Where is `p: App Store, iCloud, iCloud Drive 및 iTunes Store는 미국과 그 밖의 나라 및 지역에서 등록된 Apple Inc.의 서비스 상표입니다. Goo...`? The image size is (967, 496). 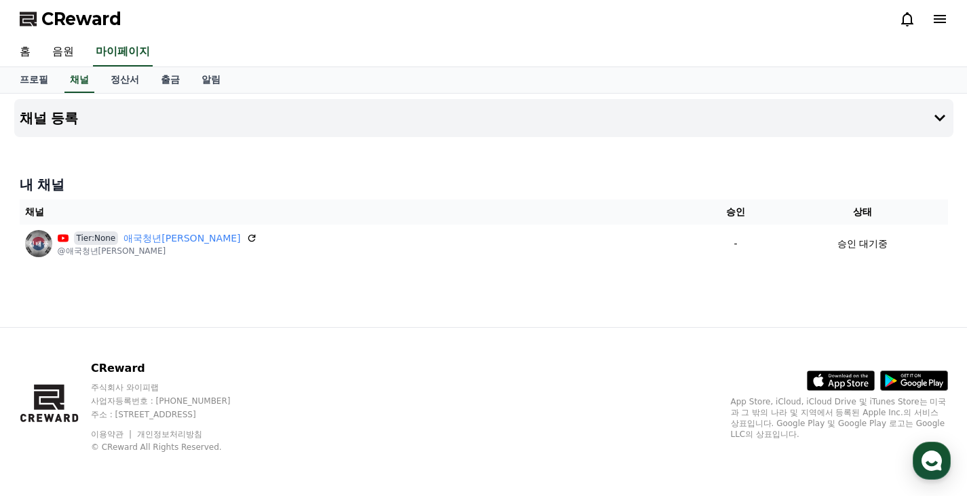
p: App Store, iCloud, iCloud Drive 및 iTunes Store는 미국과 그 밖의 나라 및 지역에서 등록된 Apple Inc.의 서비스 상표입니다. Goo... is located at coordinates (839, 418).